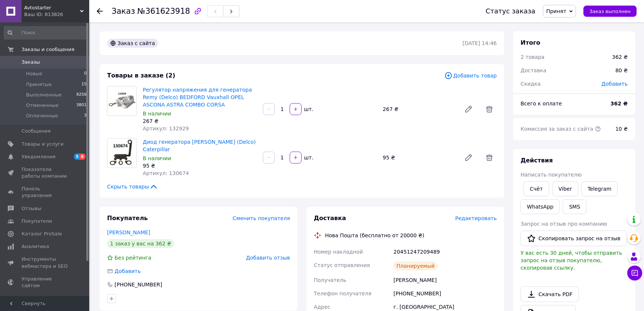 This screenshot has height=311, width=644. I want to click on span: Выполненные, so click(44, 95).